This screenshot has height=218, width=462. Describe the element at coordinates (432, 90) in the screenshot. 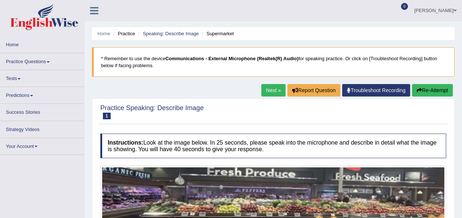

I see `button: Re-Attempt` at that location.